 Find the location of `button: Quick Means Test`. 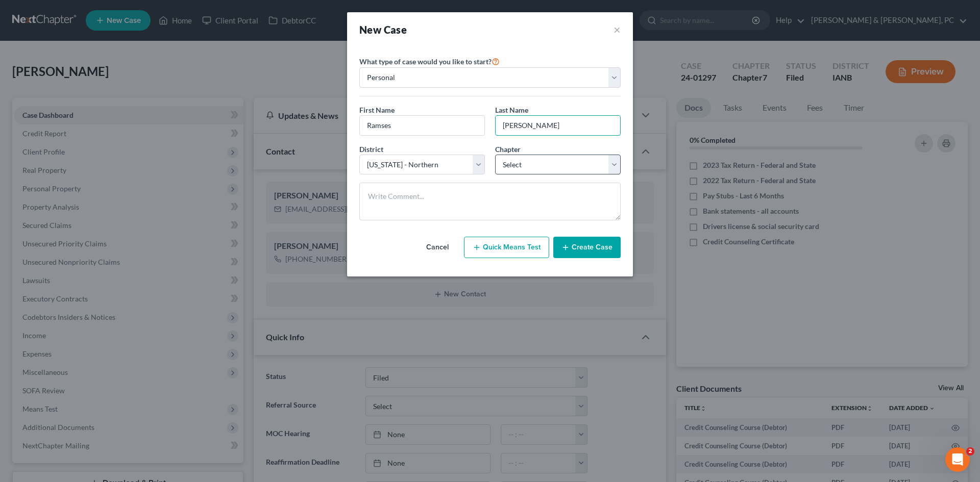

button: Quick Means Test is located at coordinates (506, 247).